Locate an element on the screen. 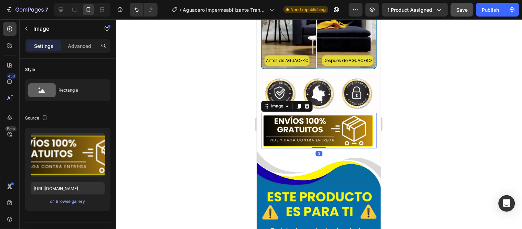 The image size is (522, 229). p: Settings is located at coordinates (44, 46).